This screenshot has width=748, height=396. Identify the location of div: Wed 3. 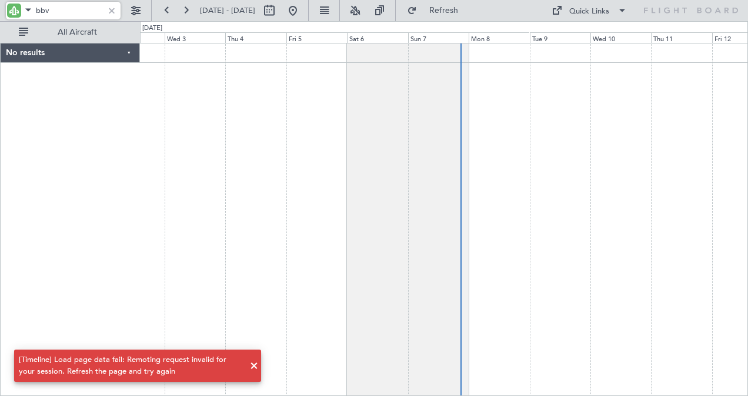
(195, 38).